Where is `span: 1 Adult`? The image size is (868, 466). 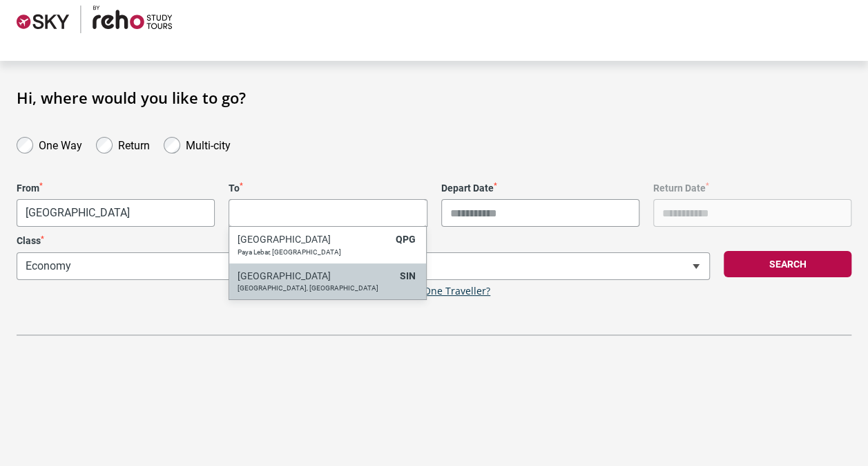
span: 1 Adult is located at coordinates (540, 266).